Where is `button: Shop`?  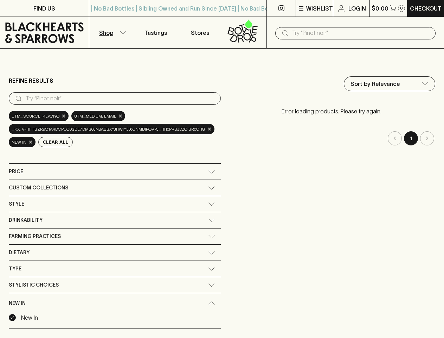 button: Shop is located at coordinates (111, 32).